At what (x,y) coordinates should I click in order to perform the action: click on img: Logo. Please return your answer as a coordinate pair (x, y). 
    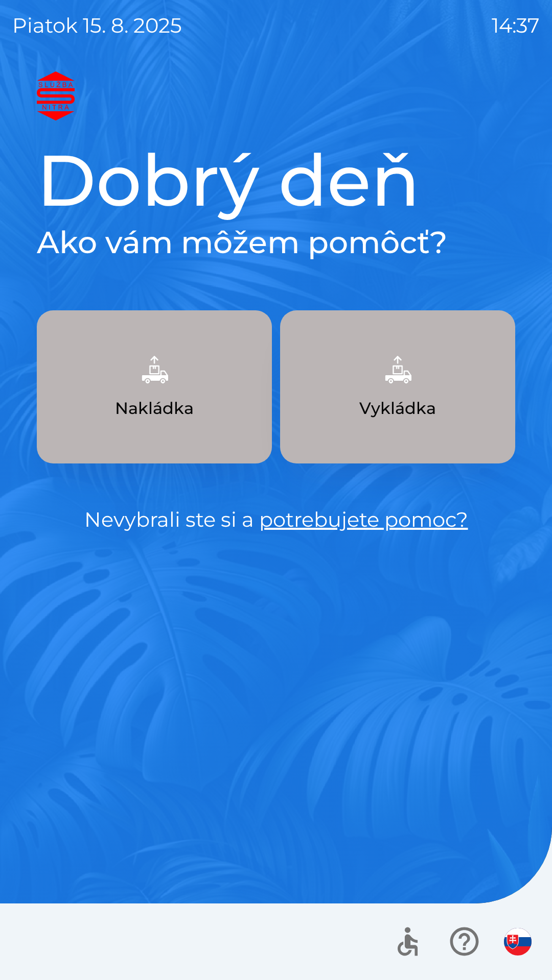
    Looking at the image, I should click on (276, 96).